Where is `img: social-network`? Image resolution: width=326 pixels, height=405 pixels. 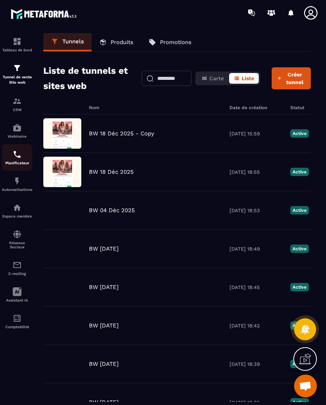
img: social-network is located at coordinates (17, 234).